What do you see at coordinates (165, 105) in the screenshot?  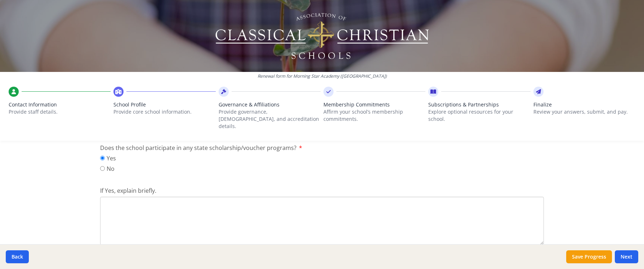 I see `span: School Profile` at bounding box center [165, 105].